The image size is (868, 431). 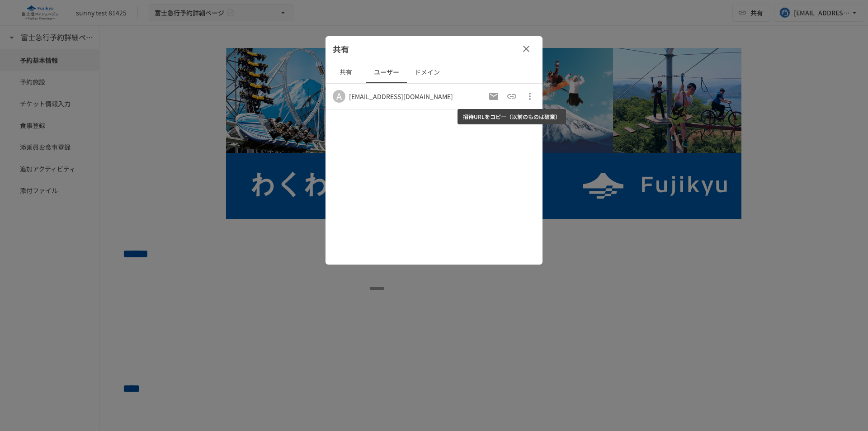 What do you see at coordinates (386, 72) in the screenshot?
I see `button: ユーザー` at bounding box center [386, 72].